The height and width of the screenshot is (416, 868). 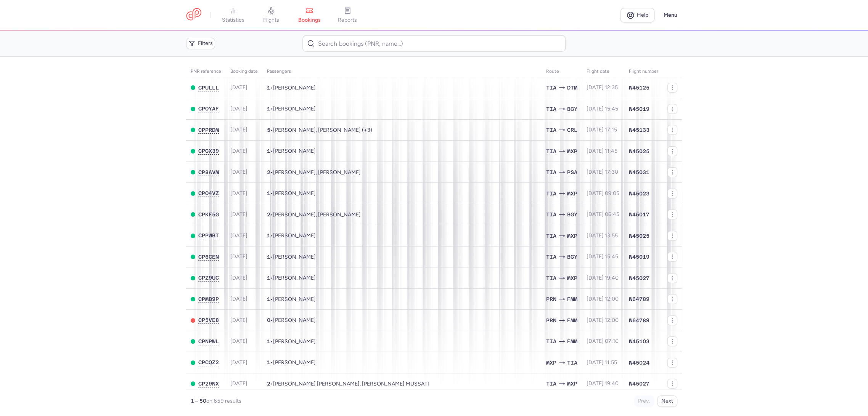 What do you see at coordinates (209, 193) in the screenshot?
I see `button: CPO4VZ` at bounding box center [209, 193].